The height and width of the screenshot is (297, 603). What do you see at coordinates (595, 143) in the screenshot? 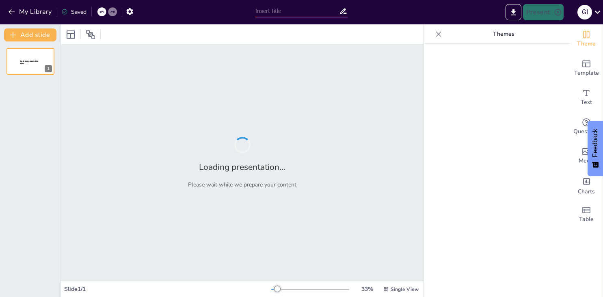
I see `span: Feedback` at bounding box center [595, 143].